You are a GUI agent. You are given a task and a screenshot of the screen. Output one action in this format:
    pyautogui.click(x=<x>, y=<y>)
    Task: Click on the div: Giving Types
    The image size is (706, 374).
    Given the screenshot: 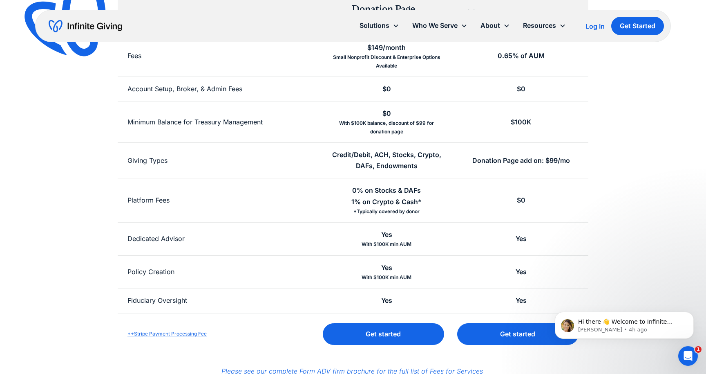 What is the action you would take?
    pyautogui.click(x=148, y=160)
    